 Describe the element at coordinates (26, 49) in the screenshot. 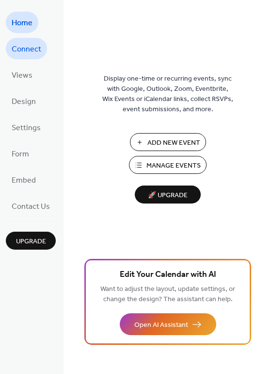

I see `a: Connect` at that location.